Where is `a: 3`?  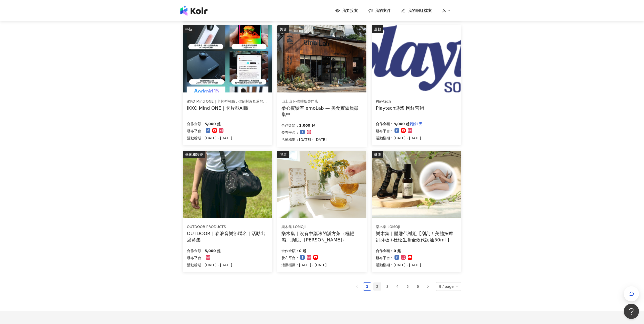 a: 3 is located at coordinates (387, 286).